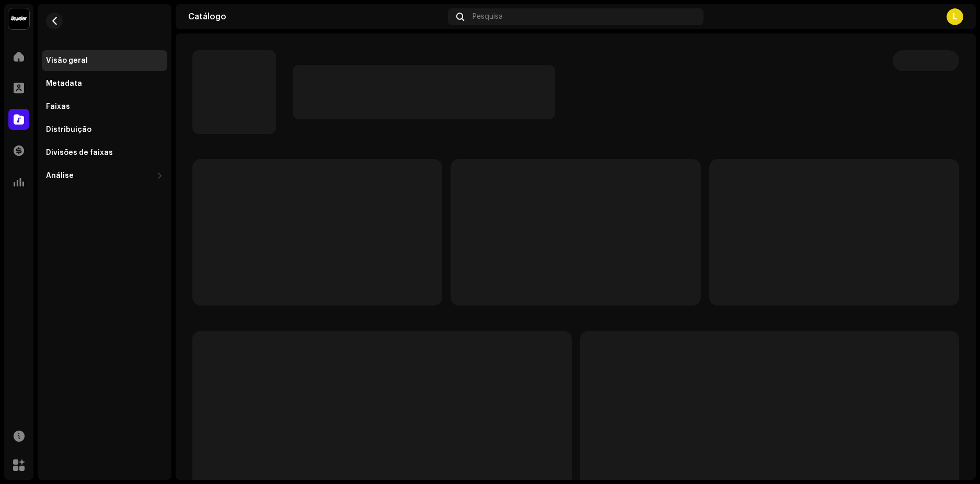  What do you see at coordinates (67, 61) in the screenshot?
I see `div: Visão geral` at bounding box center [67, 61].